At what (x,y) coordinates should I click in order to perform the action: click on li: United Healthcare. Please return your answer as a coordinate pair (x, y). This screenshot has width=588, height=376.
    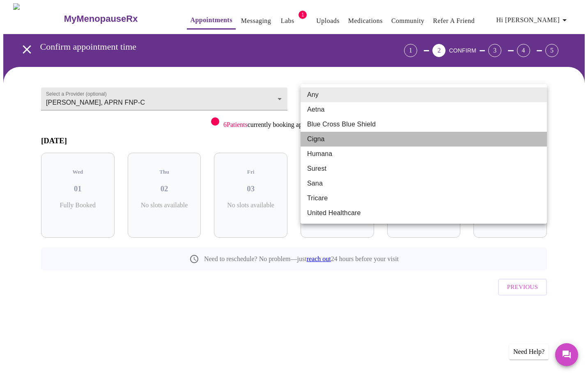
    Looking at the image, I should click on (424, 213).